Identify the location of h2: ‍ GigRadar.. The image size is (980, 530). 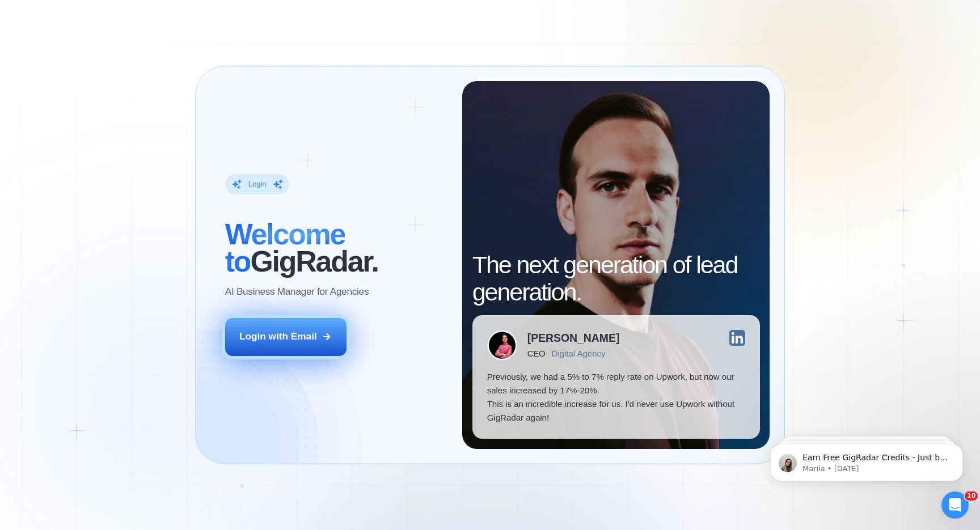
(337, 248).